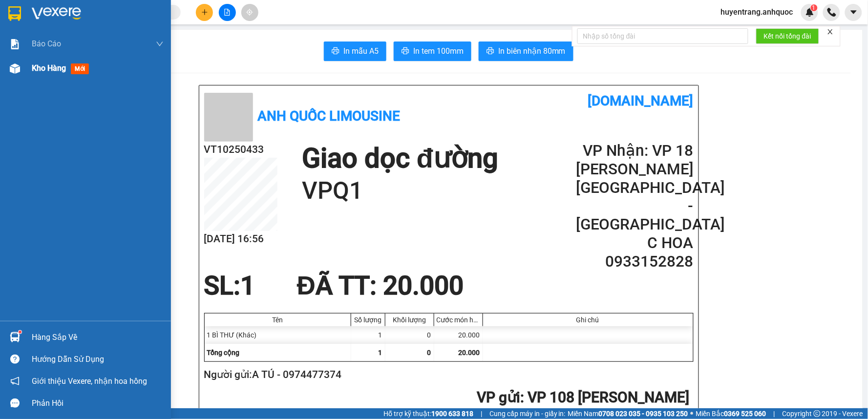  What do you see at coordinates (98, 404) in the screenshot?
I see `div: Phản hồi` at bounding box center [98, 404].